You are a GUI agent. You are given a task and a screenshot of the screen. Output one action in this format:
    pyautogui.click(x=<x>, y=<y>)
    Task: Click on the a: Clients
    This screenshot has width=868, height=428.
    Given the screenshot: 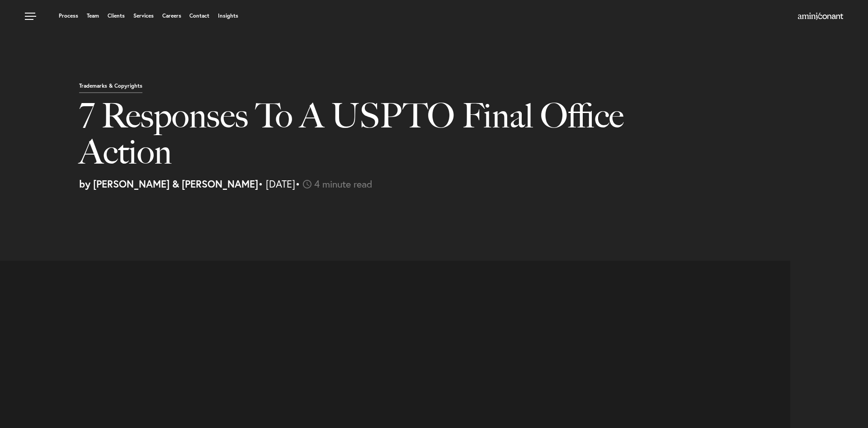 What is the action you would take?
    pyautogui.click(x=116, y=16)
    